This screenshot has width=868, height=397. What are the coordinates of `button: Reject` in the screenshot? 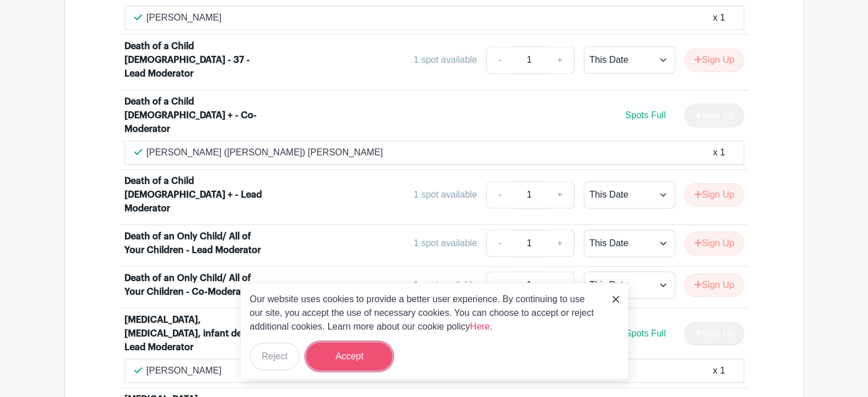 It's located at (274, 357).